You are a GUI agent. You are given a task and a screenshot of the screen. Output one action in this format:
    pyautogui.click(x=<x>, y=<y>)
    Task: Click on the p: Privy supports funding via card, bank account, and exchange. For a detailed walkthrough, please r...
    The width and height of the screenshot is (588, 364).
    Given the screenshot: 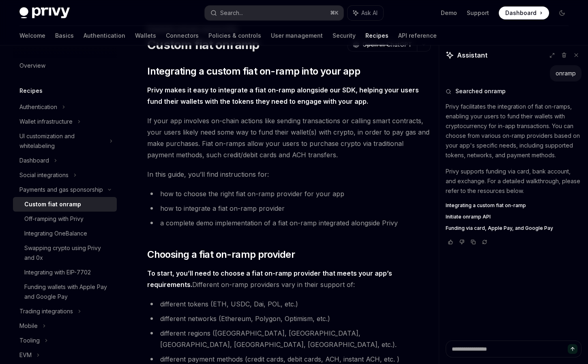 What is the action you would take?
    pyautogui.click(x=514, y=181)
    